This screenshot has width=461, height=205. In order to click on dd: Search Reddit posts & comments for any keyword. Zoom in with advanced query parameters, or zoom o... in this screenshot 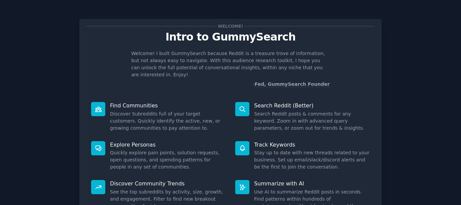, I will do `click(312, 121)`.